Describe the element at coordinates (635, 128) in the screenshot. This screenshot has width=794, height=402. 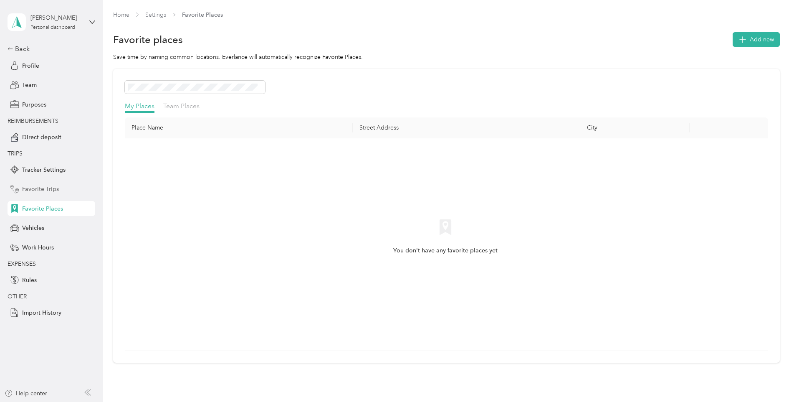
I see `th: City` at that location.